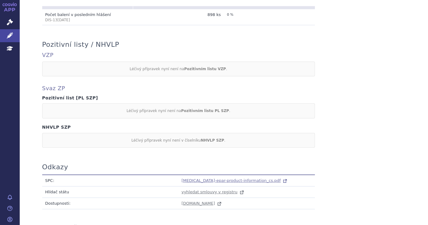 The width and height of the screenshot is (428, 225). What do you see at coordinates (212, 140) in the screenshot?
I see `strong: NHVLP SZP` at bounding box center [212, 140].